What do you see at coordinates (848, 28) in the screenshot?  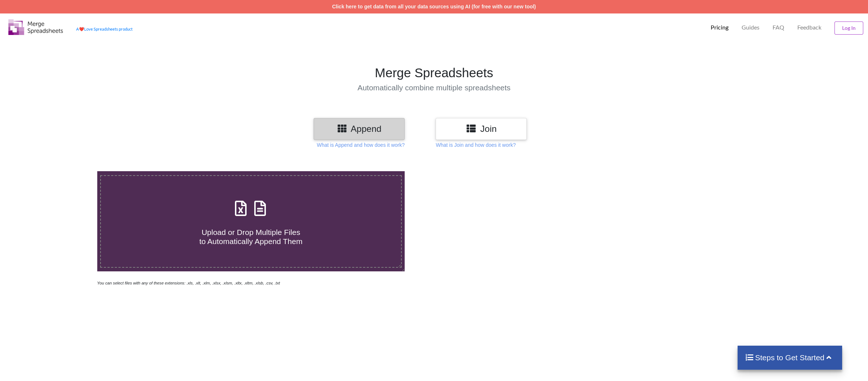 I see `button: Log In` at bounding box center [848, 28].